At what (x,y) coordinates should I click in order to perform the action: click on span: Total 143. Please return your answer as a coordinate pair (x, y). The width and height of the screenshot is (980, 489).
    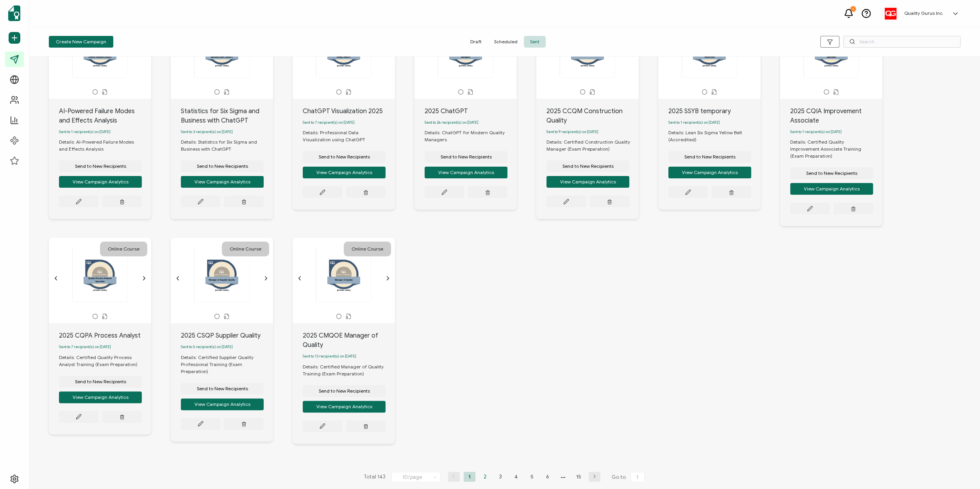
    Looking at the image, I should click on (375, 478).